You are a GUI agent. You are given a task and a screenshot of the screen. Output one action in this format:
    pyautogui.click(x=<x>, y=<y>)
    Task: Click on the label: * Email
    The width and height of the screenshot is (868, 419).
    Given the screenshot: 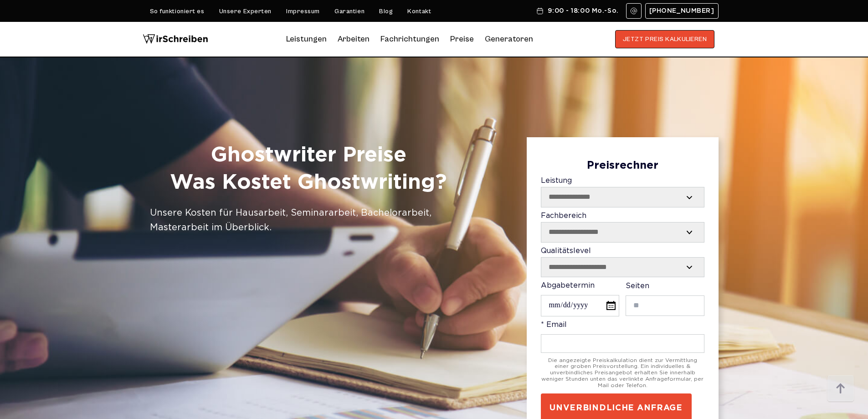 What is the action you would take?
    pyautogui.click(x=622, y=337)
    